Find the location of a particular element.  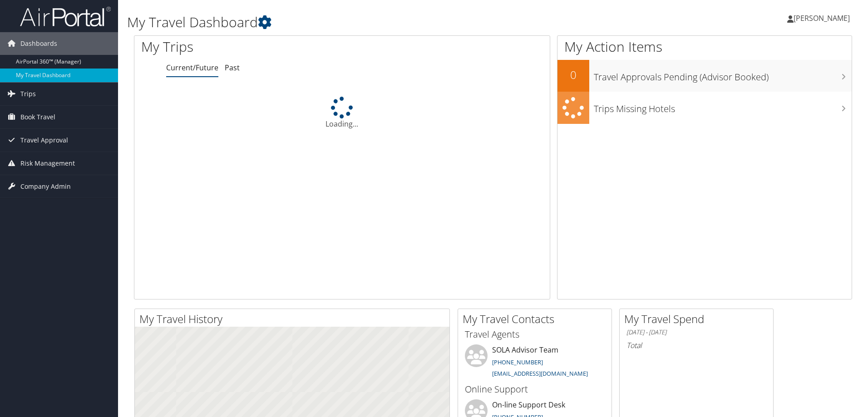

h3: Trips Missing Hotels is located at coordinates (723, 107).